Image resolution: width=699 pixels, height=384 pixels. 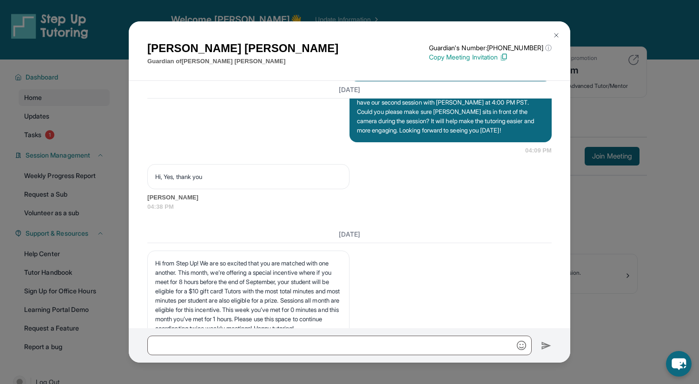 I want to click on p: Hi from Step Up! We are so excited that you are matched with one another. This month, we’re offer..., so click(x=248, y=295).